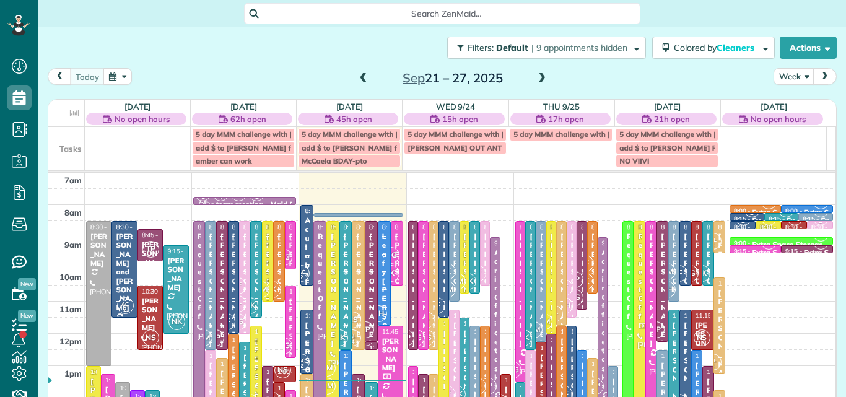 This screenshot has width=846, height=397. What do you see at coordinates (596, 384) in the screenshot?
I see `span: MH` at bounding box center [596, 384].